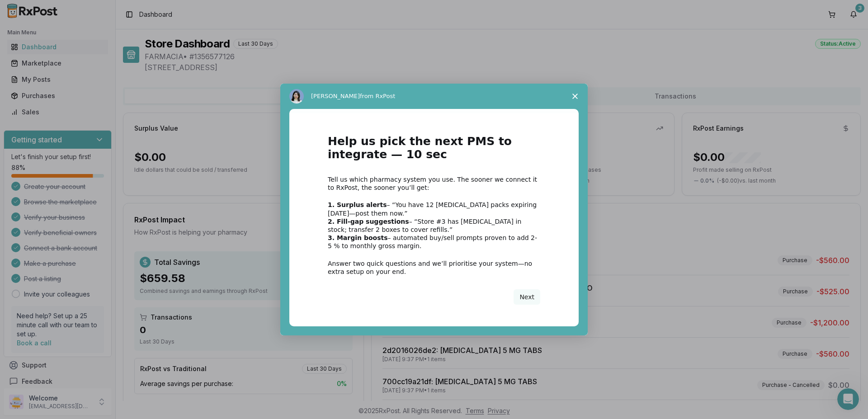 The image size is (868, 419). I want to click on b: 2. Fill-gap suggestions, so click(368, 222).